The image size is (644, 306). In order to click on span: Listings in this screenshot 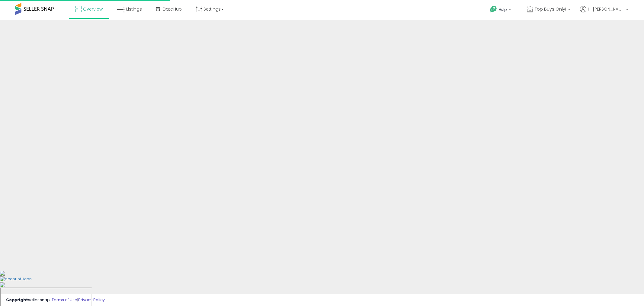, I will do `click(134, 9)`.